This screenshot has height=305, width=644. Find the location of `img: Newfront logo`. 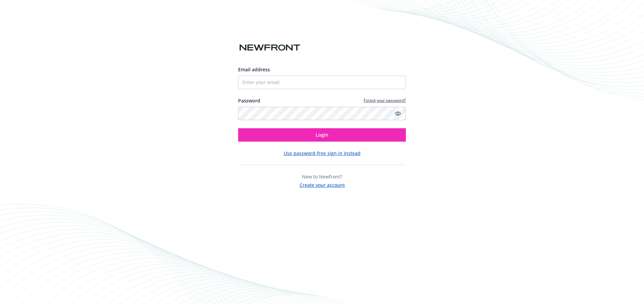

img: Newfront logo is located at coordinates (270, 48).